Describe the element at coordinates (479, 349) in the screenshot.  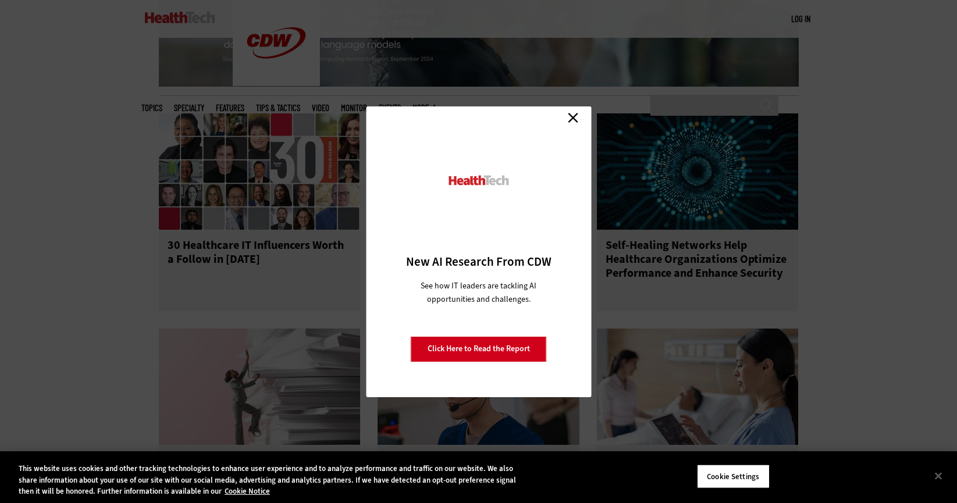
I see `a: Click Here to Read the Report` at that location.